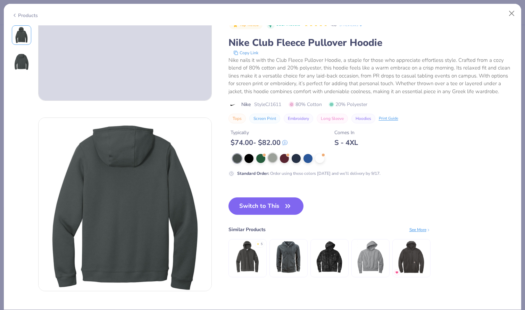 Image resolution: width=525 pixels, height=310 pixels. Describe the element at coordinates (288, 256) in the screenshot. I see `img: Econscious Unisex Hemp Hero Full-Zip hooded Sweatshirt` at that location.